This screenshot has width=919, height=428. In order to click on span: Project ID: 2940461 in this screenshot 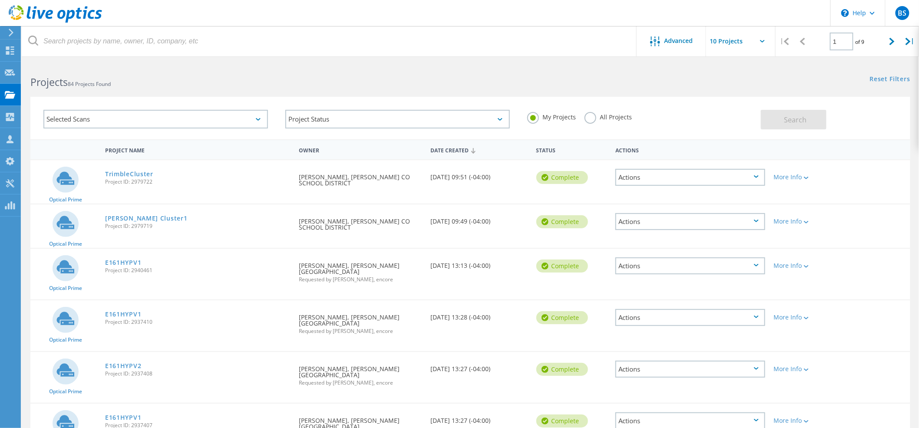, I will do `click(198, 271)`.